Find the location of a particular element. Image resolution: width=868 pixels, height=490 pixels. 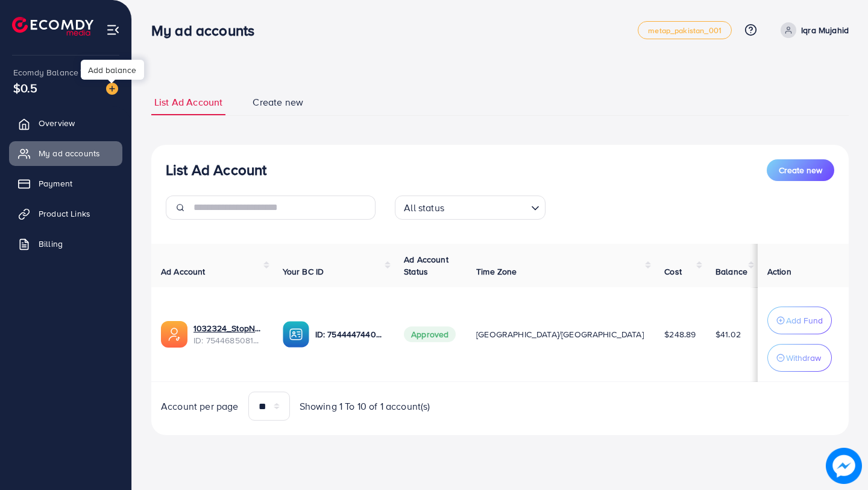

a: Product Links is located at coordinates (65, 214).